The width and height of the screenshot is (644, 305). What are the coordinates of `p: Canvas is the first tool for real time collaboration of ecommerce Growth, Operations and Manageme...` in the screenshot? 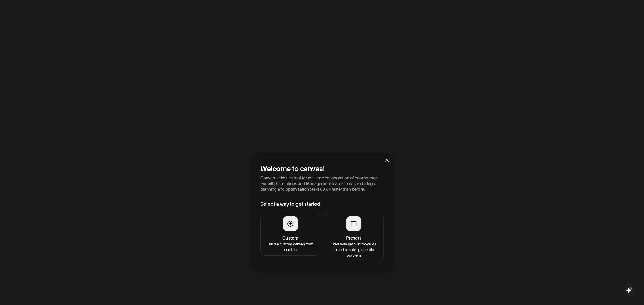 It's located at (322, 183).